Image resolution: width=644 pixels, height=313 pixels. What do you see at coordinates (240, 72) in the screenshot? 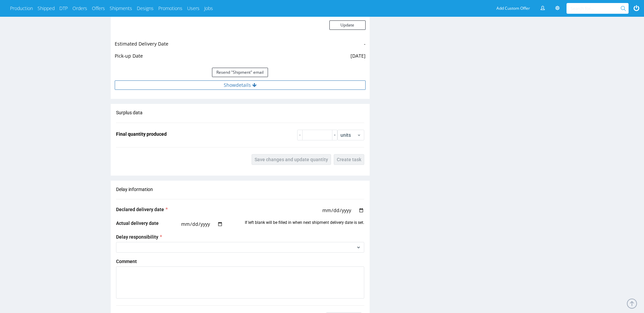
I see `button: Resend "Shipment" email` at bounding box center [240, 72].